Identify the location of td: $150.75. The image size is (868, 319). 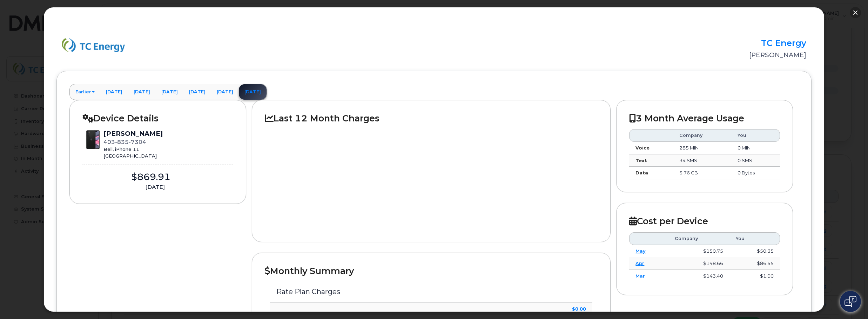
(699, 251).